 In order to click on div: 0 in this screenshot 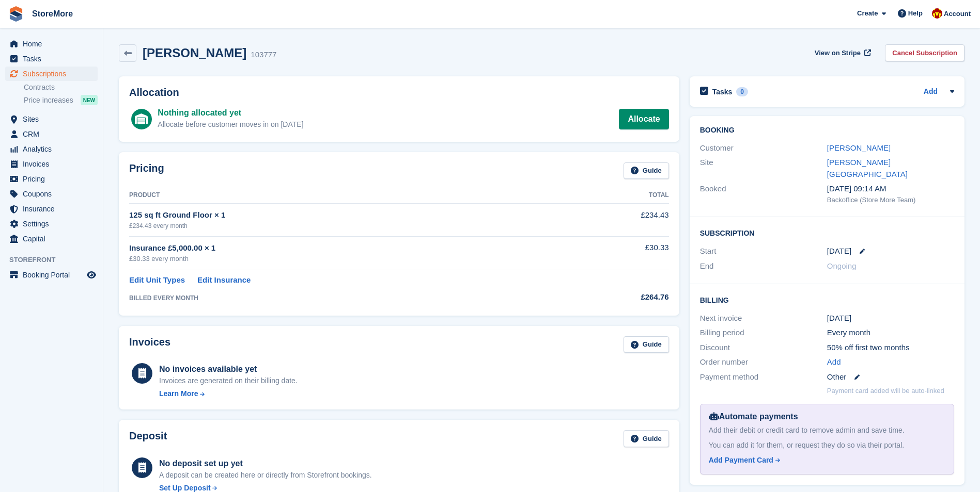, I will do `click(742, 92)`.